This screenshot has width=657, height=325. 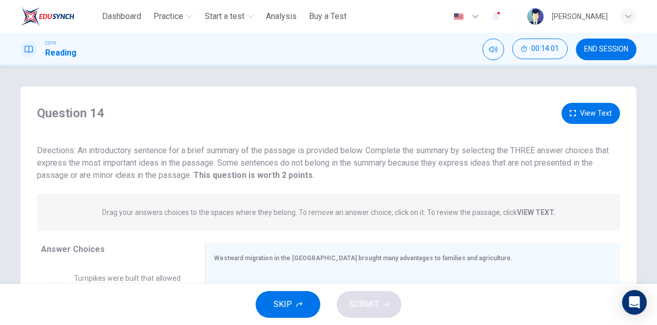 I want to click on strong: This question is worth 2 points., so click(x=253, y=175).